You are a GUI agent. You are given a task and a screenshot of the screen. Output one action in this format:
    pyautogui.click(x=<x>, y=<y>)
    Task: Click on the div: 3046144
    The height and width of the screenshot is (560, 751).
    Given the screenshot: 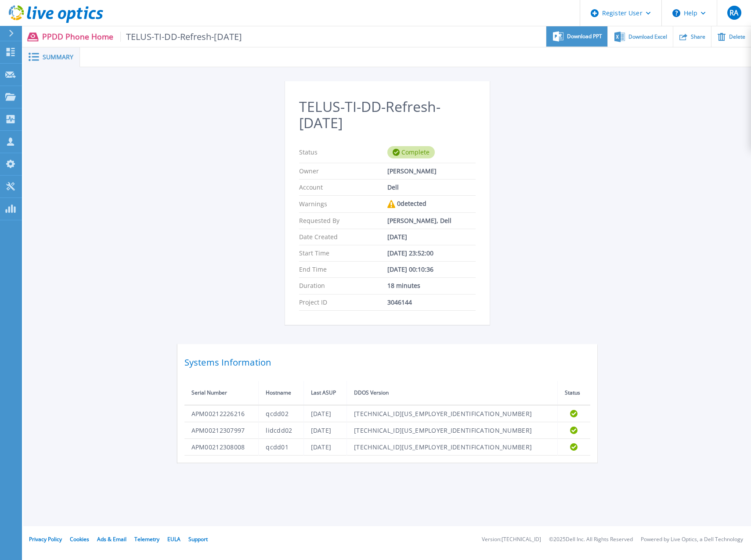 What is the action you would take?
    pyautogui.click(x=431, y=302)
    